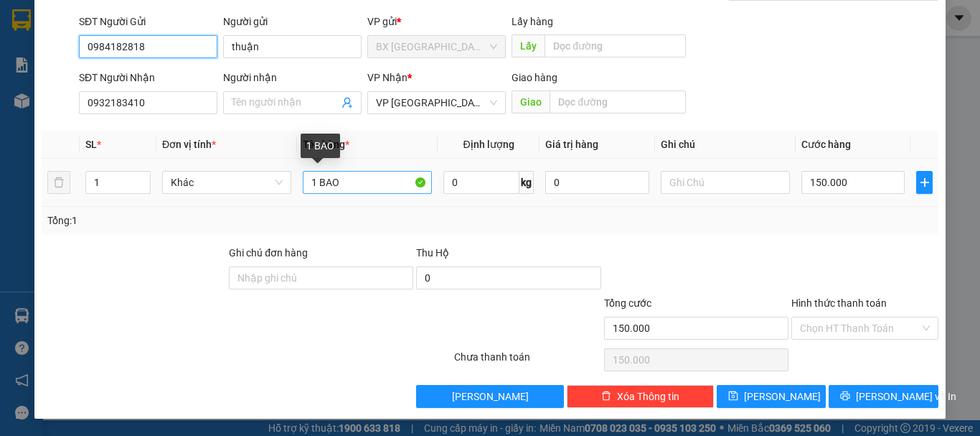  Describe the element at coordinates (91, 144) in the screenshot. I see `span: SL` at that location.